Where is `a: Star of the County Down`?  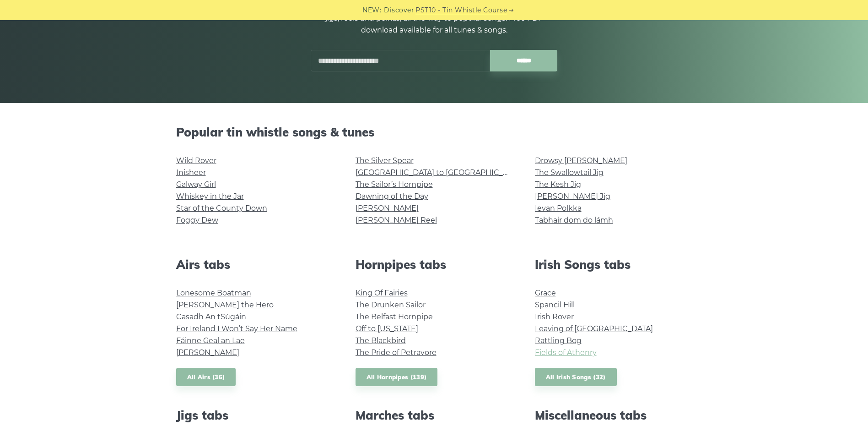
a: Star of the County Down is located at coordinates (222, 208).